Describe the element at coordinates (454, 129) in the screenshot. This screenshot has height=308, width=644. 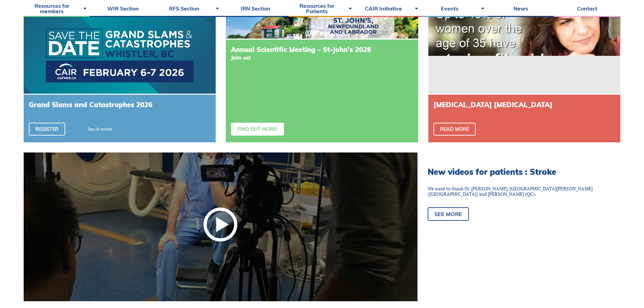
I see `a: Read more` at that location.